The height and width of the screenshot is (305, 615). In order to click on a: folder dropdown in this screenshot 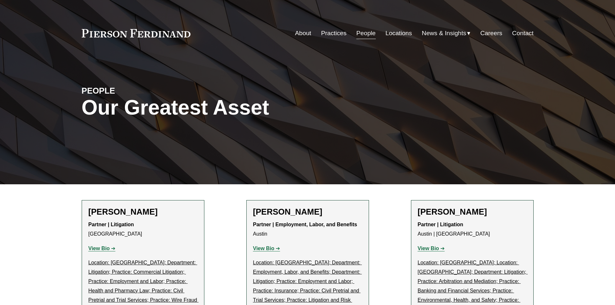, I will do `click(446, 33)`.